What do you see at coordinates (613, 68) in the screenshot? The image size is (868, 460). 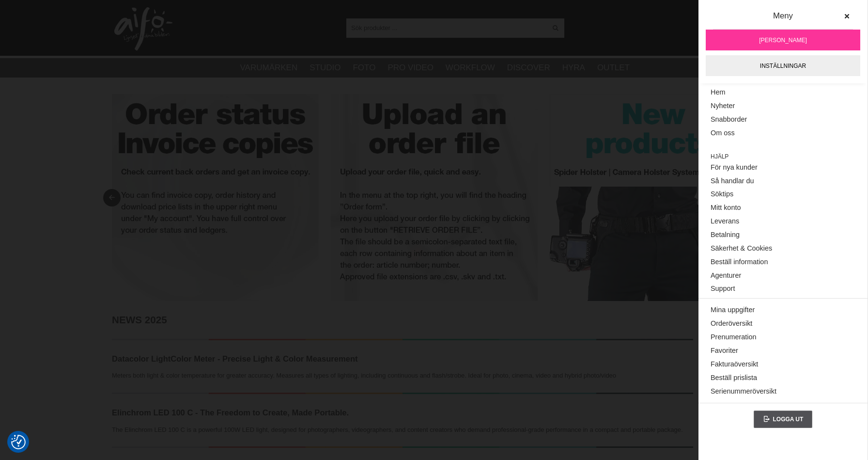 I see `a: Outlet` at bounding box center [613, 68].